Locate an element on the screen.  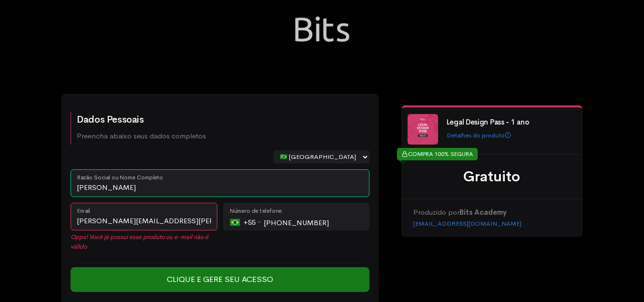
div: Gratuito is located at coordinates (492, 176).